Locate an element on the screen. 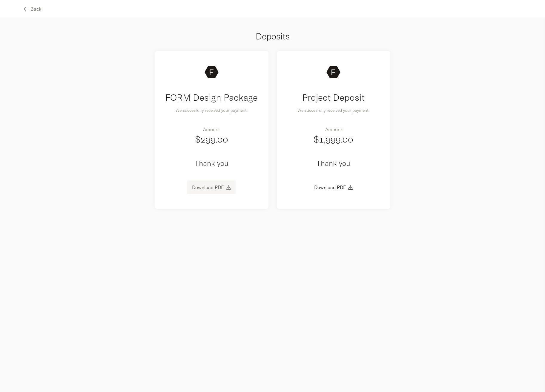 The image size is (545, 392). h2: Project Deposit is located at coordinates (333, 97).